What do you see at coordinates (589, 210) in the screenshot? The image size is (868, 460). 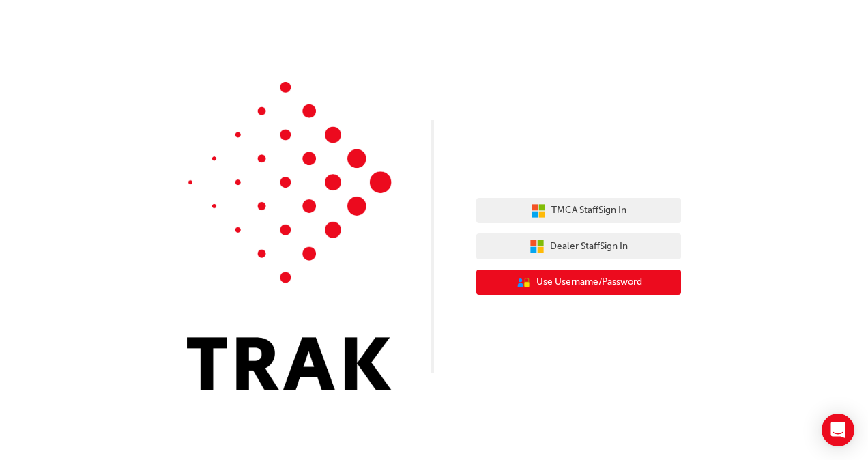 I see `span: TMCA Staff Sign In` at bounding box center [589, 210].